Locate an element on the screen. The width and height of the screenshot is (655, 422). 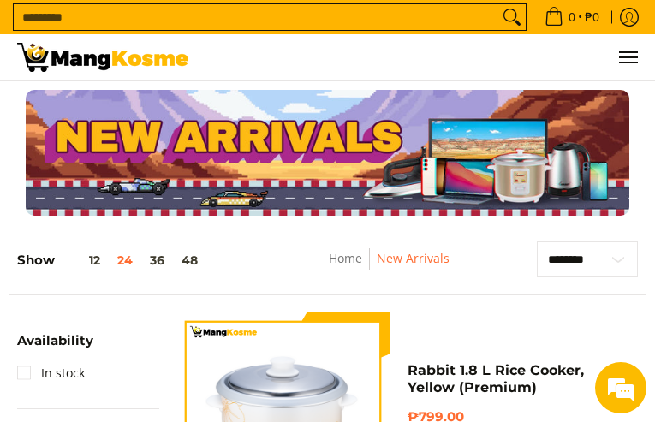
nav: Main Menu is located at coordinates (422, 57).